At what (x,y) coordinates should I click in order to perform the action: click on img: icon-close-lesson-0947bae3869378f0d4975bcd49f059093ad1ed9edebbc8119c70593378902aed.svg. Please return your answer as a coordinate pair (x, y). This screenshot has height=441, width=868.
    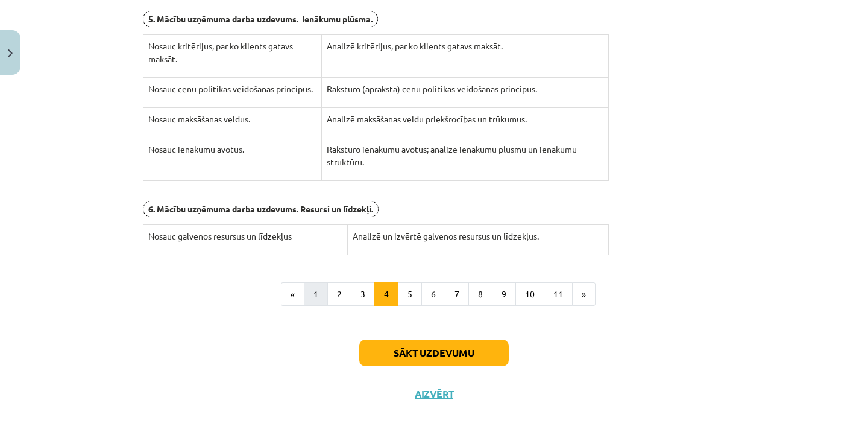
    Looking at the image, I should click on (10, 53).